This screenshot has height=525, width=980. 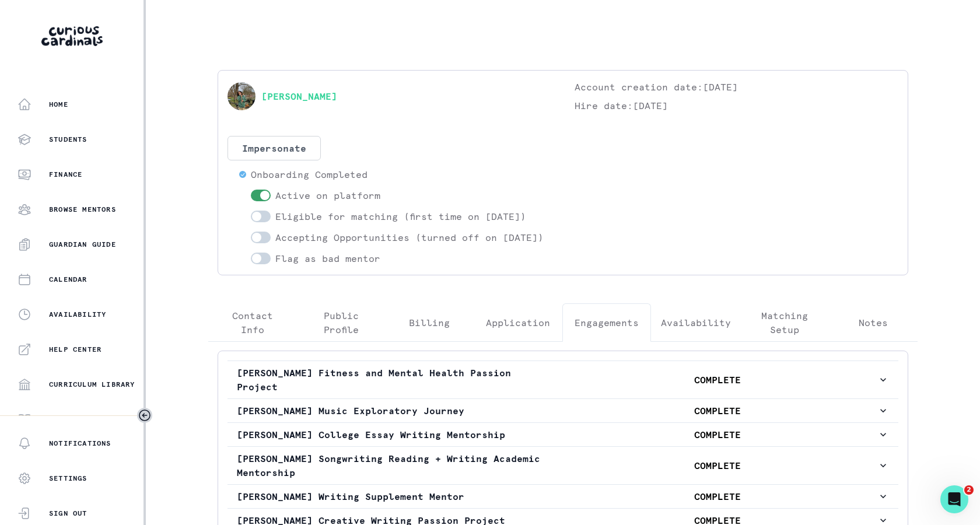 What do you see at coordinates (328, 259) in the screenshot?
I see `p: Flag as bad mentor` at bounding box center [328, 259].